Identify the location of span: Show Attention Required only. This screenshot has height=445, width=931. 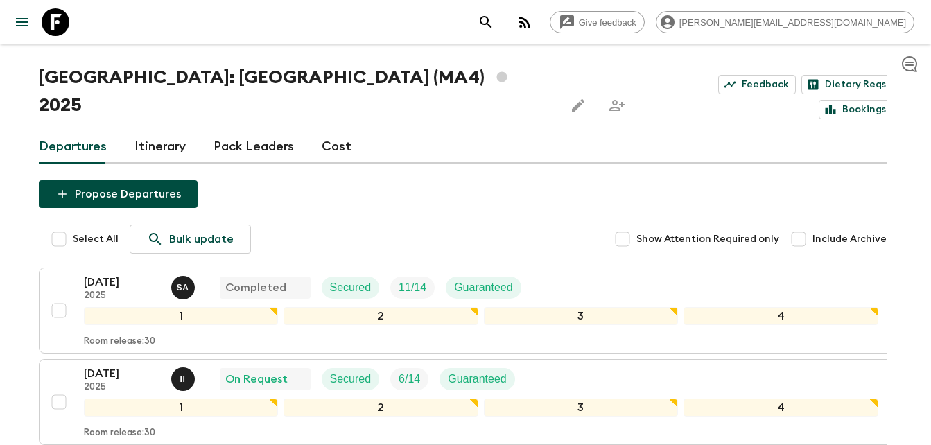
(708, 239).